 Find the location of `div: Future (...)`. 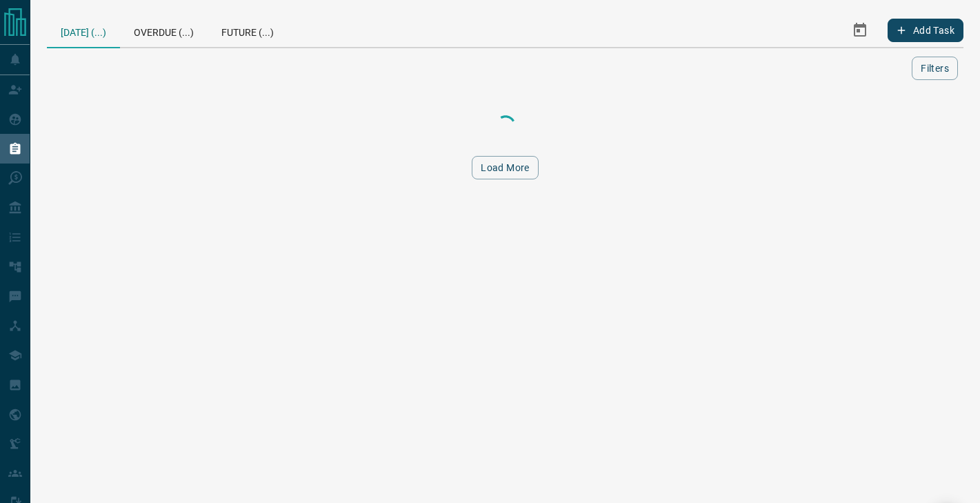

div: Future (...) is located at coordinates (247, 30).